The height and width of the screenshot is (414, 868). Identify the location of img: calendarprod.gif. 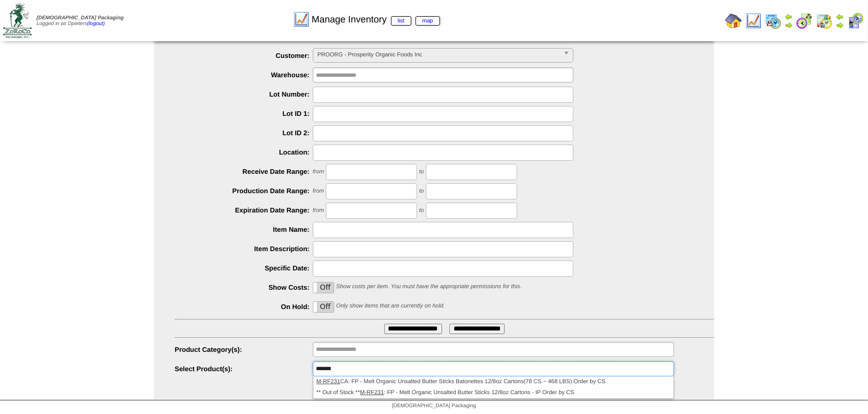
(773, 21).